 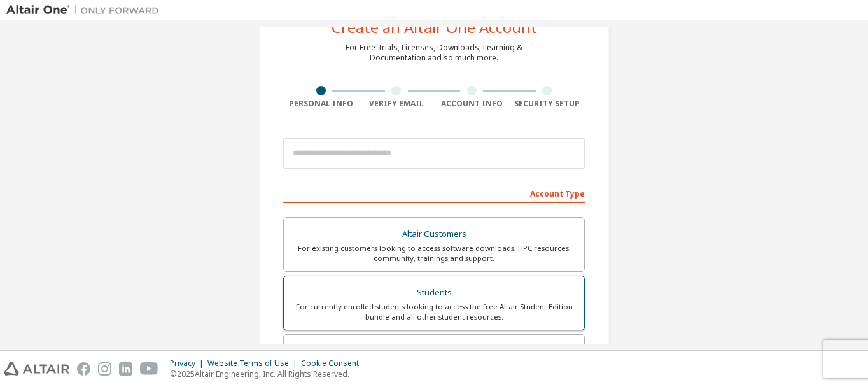 I want to click on img: linkedin.svg, so click(x=125, y=369).